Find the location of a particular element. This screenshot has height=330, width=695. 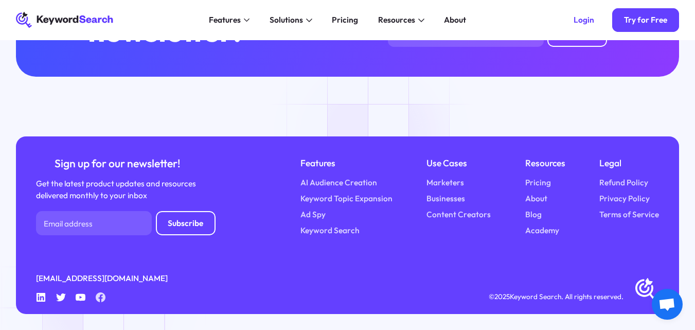

div: Solutions is located at coordinates (286, 20).